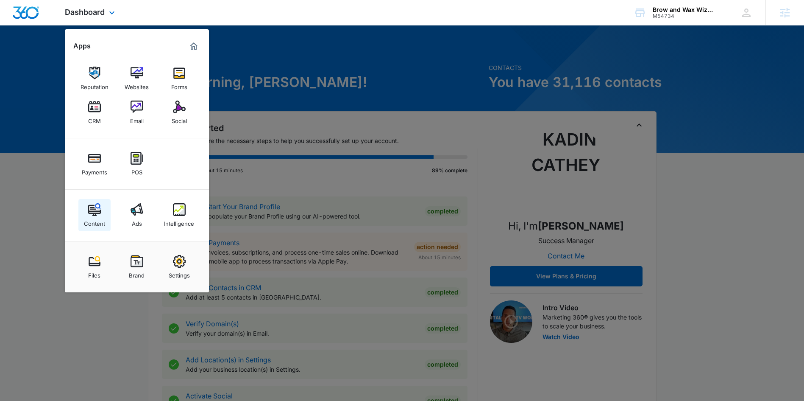 The height and width of the screenshot is (401, 804). What do you see at coordinates (17, 17) in the screenshot?
I see `img: logo_orange.svg` at bounding box center [17, 17].